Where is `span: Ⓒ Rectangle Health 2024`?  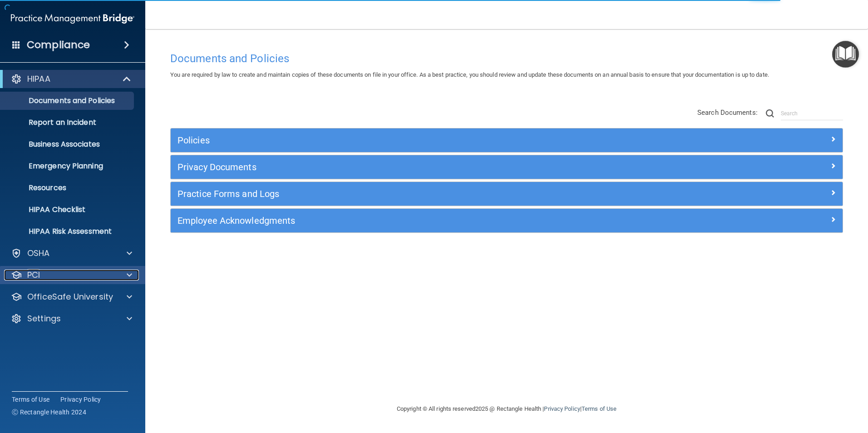 span: Ⓒ Rectangle Health 2024 is located at coordinates (49, 412).